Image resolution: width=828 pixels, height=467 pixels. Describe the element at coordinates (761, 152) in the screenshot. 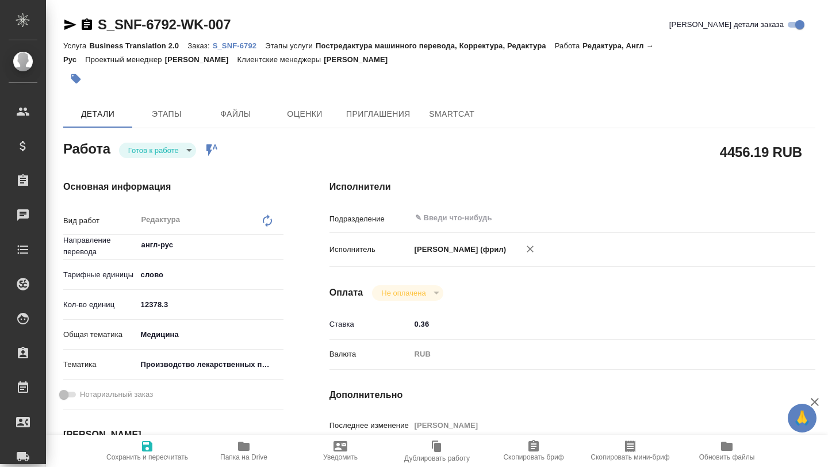

I see `h2: 4456.19 RUB` at that location.